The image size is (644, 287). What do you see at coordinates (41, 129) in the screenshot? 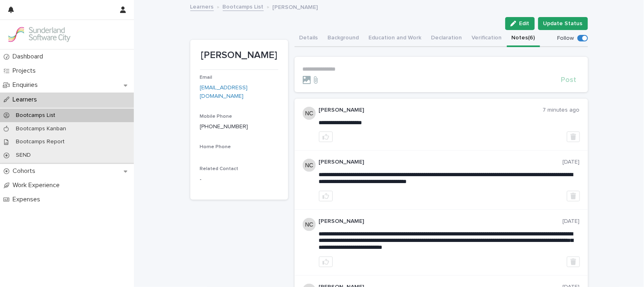
I see `p: Bootcamps Kanban` at bounding box center [41, 129].